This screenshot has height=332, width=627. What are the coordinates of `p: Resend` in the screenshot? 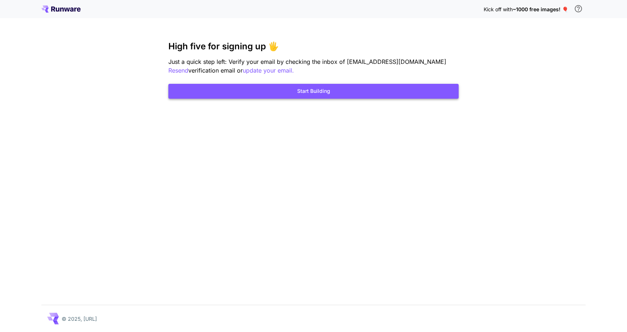 It's located at (178, 70).